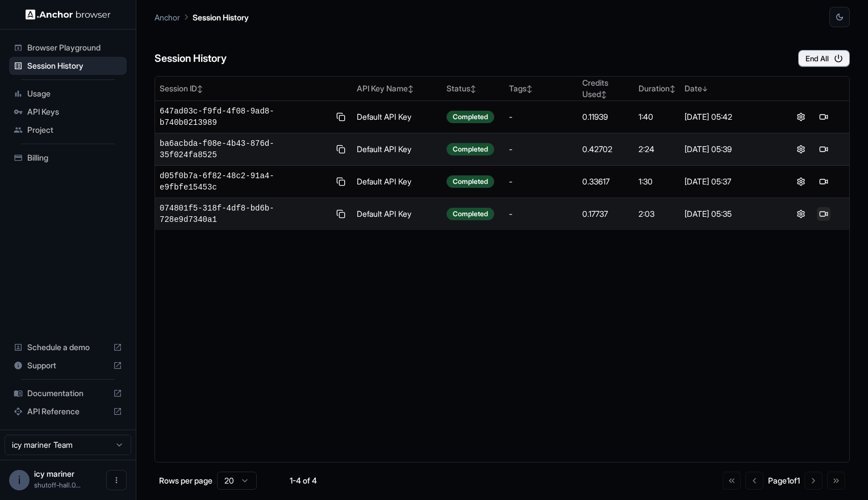  I want to click on div: Schedule a demo, so click(68, 347).